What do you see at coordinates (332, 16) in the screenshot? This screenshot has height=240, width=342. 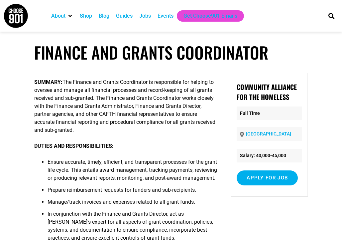 I see `div: Search` at bounding box center [332, 16].